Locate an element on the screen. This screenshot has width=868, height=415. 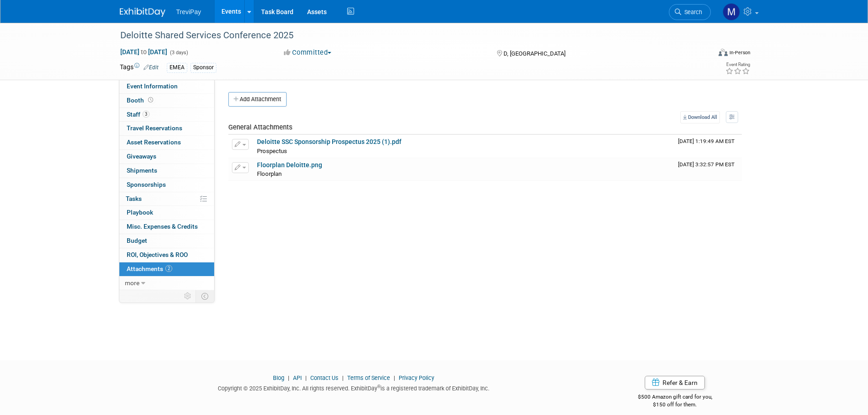
span: TreviPay is located at coordinates (189, 12).